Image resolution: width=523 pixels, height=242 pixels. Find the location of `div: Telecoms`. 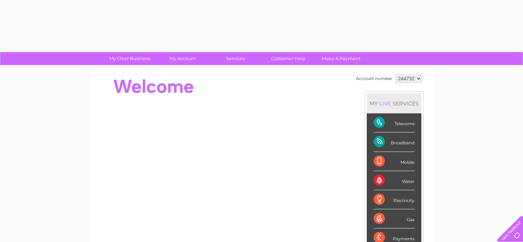

div: Telecoms is located at coordinates (394, 123).